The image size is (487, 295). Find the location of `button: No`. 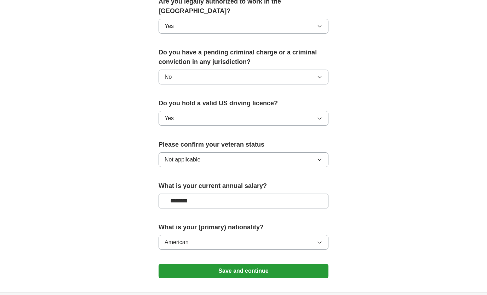

button: No is located at coordinates (243, 77).